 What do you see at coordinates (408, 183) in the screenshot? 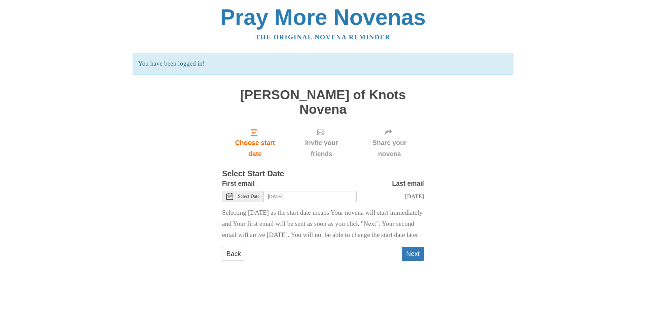
I see `label: Last email` at bounding box center [408, 183].